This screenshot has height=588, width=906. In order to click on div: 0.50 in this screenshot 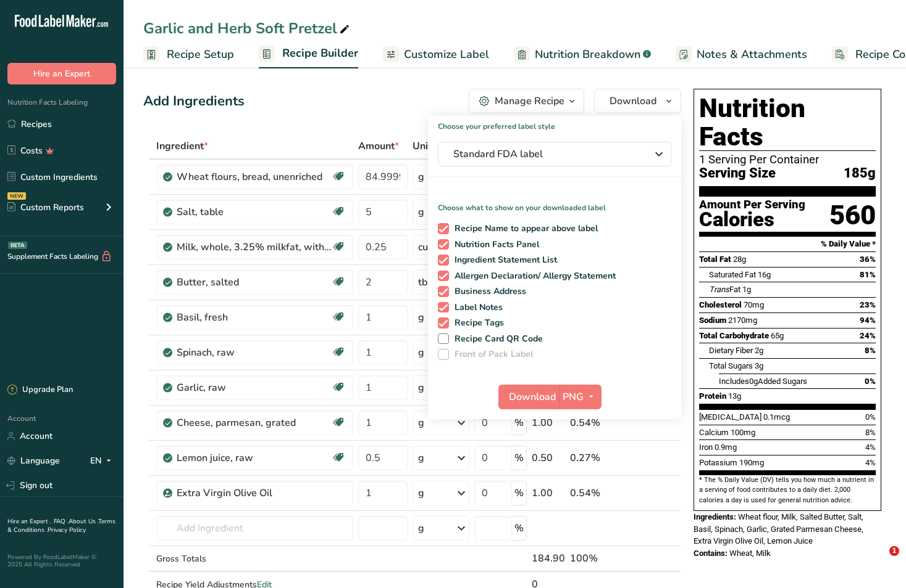, I will do `click(548, 459)`.